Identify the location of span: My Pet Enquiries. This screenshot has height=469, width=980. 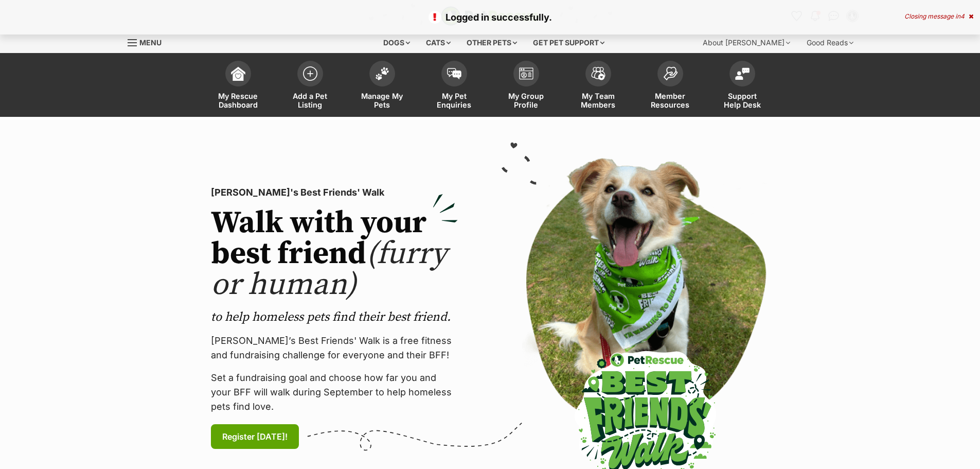
(454, 100).